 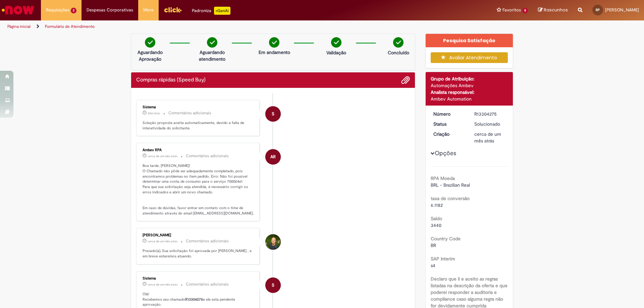 What do you see at coordinates (469, 99) in the screenshot?
I see `div: Ambev Automation` at bounding box center [469, 99].